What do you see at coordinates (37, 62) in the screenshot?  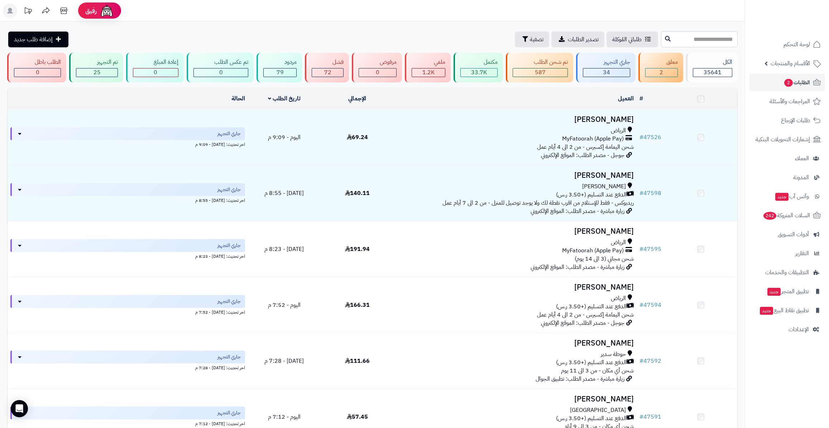 I see `div: الطلب باطل` at bounding box center [37, 62].